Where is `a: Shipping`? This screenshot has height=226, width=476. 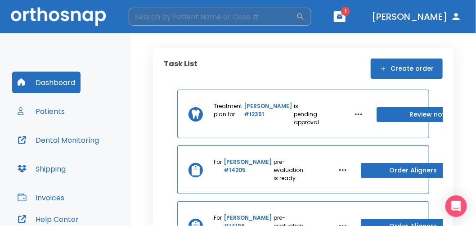 a: Shipping is located at coordinates (41, 169).